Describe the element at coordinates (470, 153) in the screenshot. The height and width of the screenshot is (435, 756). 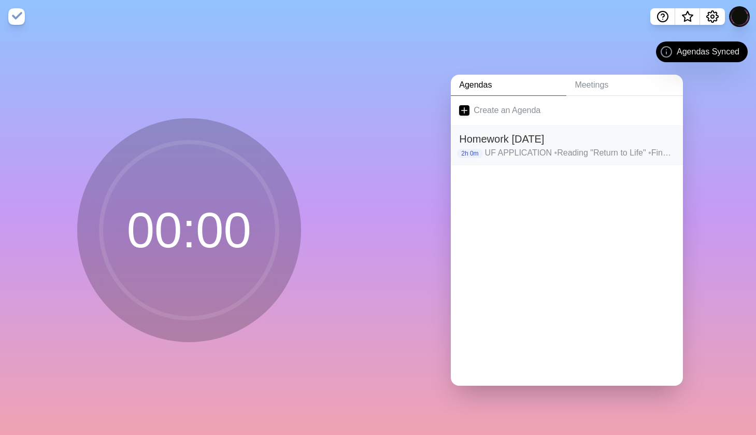
I see `p: 2h 0m` at that location.